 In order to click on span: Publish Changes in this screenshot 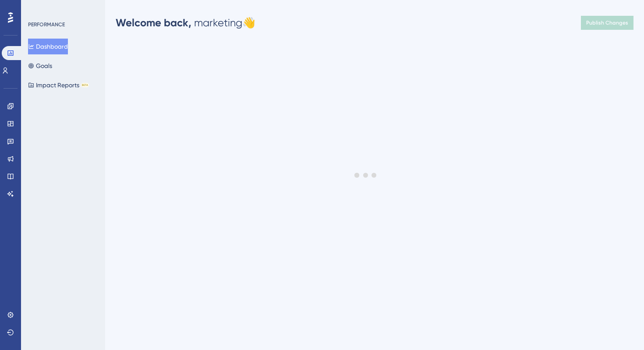, I will do `click(607, 23)`.